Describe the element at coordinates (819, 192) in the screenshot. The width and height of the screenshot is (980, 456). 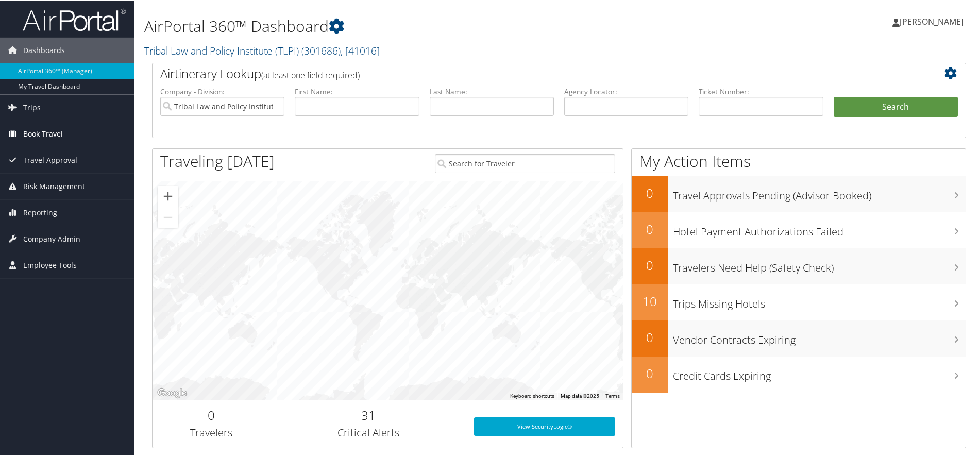
I see `h3: Travel Approvals Pending (Advisor Booked)` at that location.